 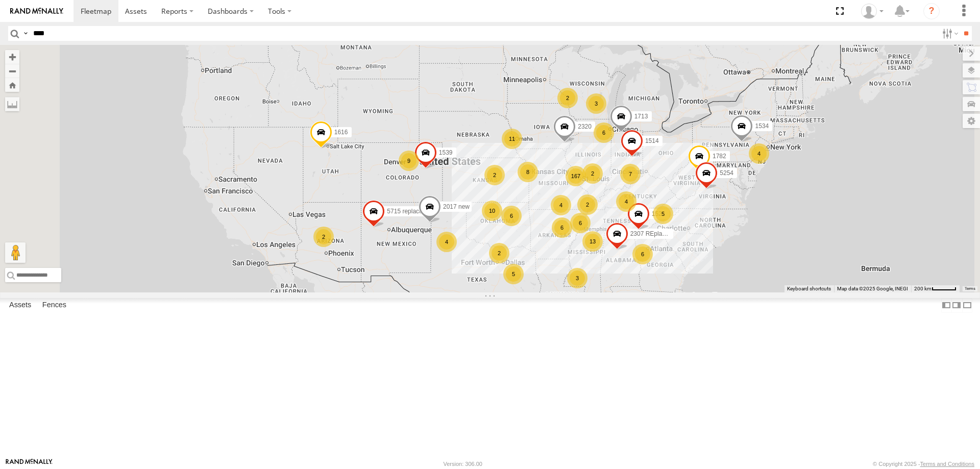 I want to click on button: Drag Pegman onto the map to open Street View, so click(x=15, y=253).